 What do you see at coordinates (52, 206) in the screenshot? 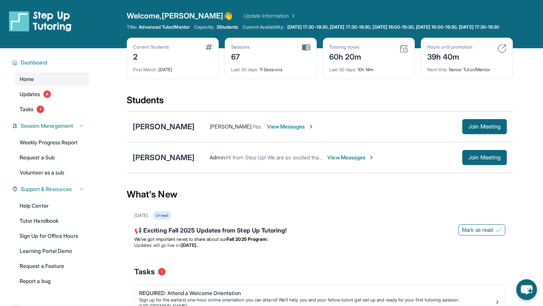
I see `a: Help Center` at bounding box center [52, 206].